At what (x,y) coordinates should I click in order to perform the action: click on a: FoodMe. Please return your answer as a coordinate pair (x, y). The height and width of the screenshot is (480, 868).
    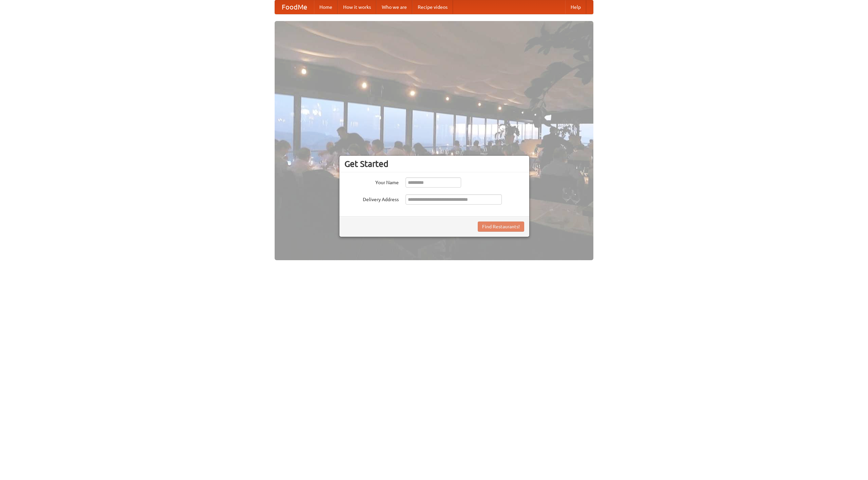
    Looking at the image, I should click on (294, 7).